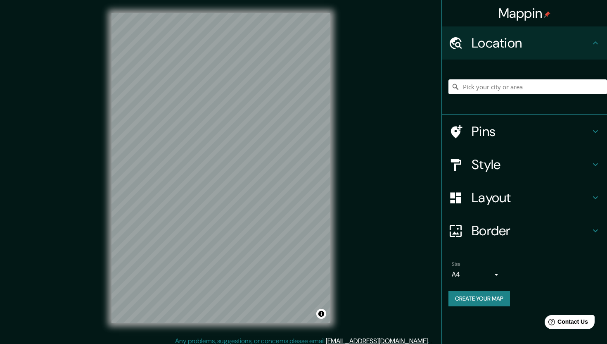  Describe the element at coordinates (477, 274) in the screenshot. I see `div: A4` at that location.